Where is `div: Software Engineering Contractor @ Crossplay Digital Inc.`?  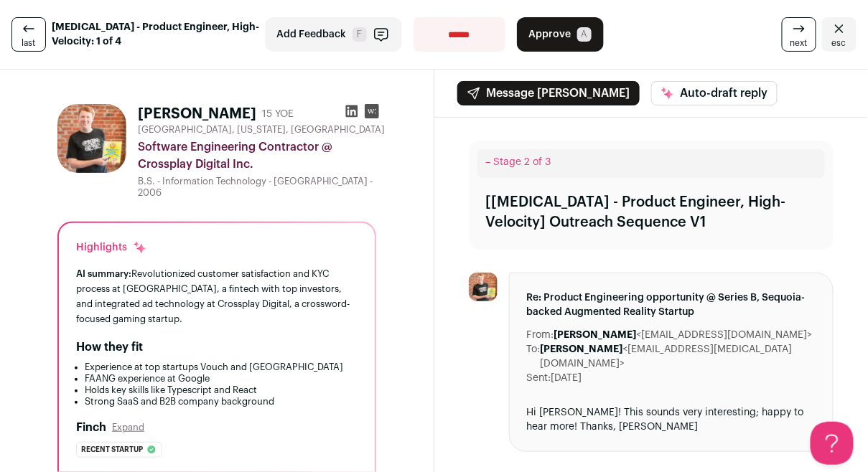 div: Software Engineering Contractor @ Crossplay Digital Inc. is located at coordinates (261, 156).